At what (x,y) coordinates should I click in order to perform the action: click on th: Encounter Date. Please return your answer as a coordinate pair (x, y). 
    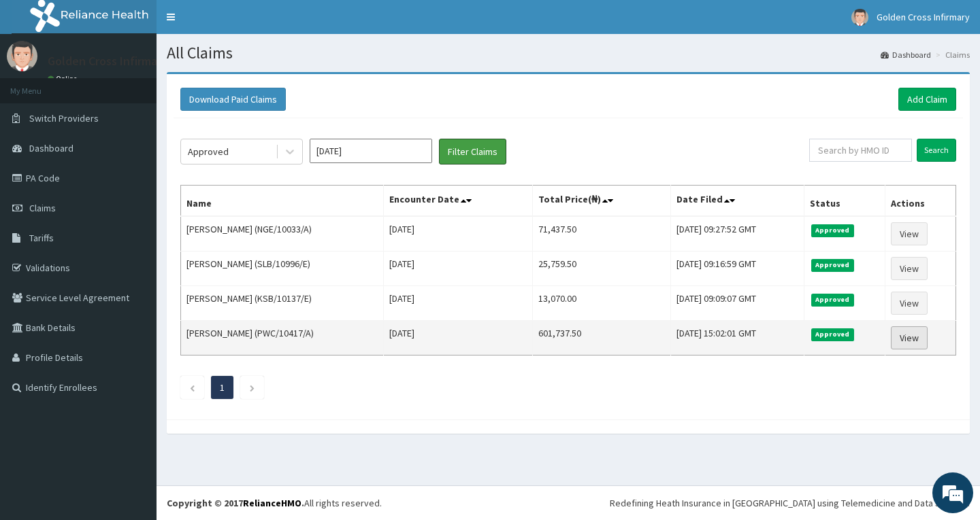
    Looking at the image, I should click on (458, 201).